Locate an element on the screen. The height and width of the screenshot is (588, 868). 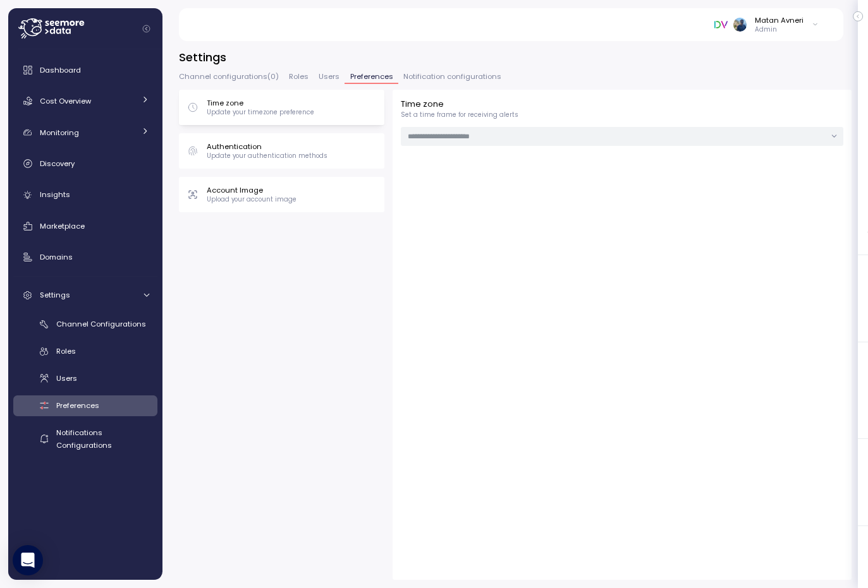
p: Update your timezone preference is located at coordinates (260, 113).